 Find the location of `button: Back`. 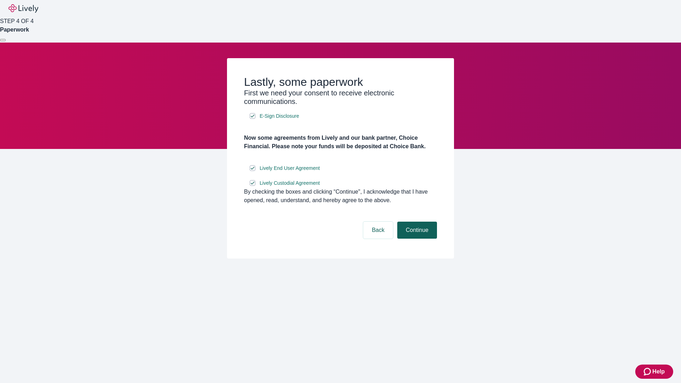

button: Back is located at coordinates (378, 230).